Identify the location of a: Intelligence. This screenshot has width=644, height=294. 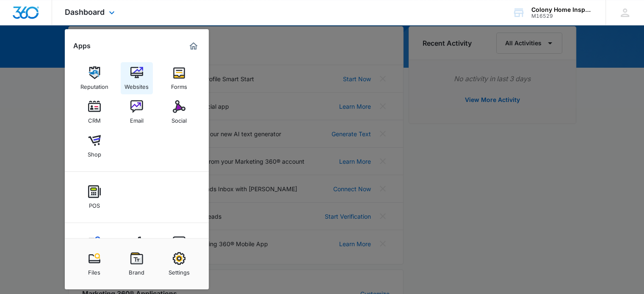
(179, 248).